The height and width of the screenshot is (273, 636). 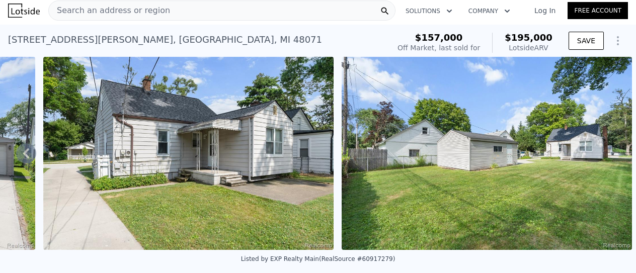 What do you see at coordinates (24, 11) in the screenshot?
I see `img: Lotside` at bounding box center [24, 11].